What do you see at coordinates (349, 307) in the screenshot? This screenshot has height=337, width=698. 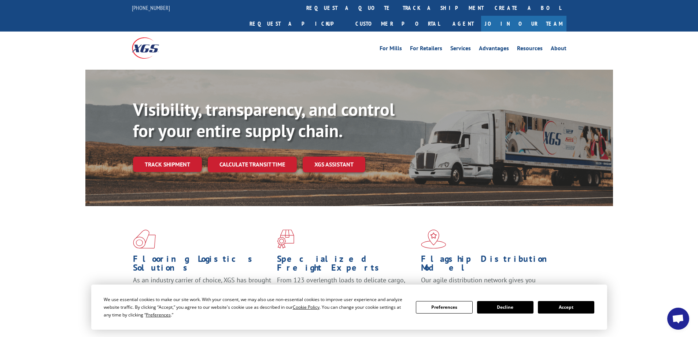 I see `div: Cookie Consent Prompt` at bounding box center [349, 307].